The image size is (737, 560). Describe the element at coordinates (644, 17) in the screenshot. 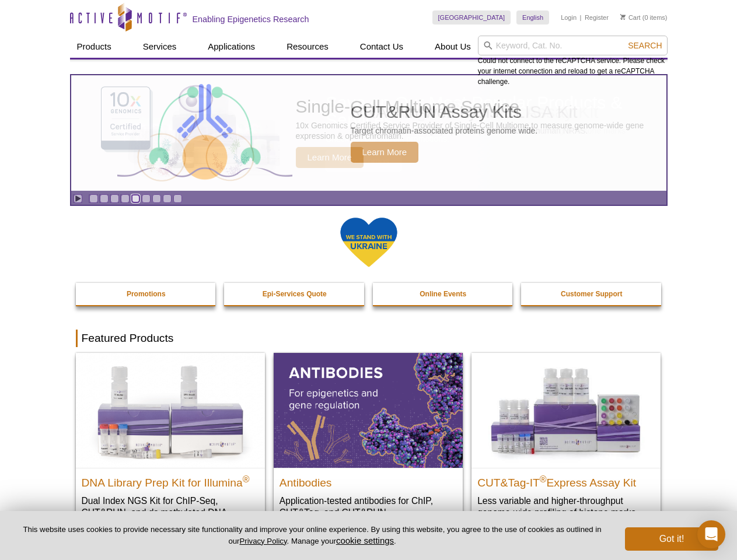

I see `li: (0 items)` at that location.